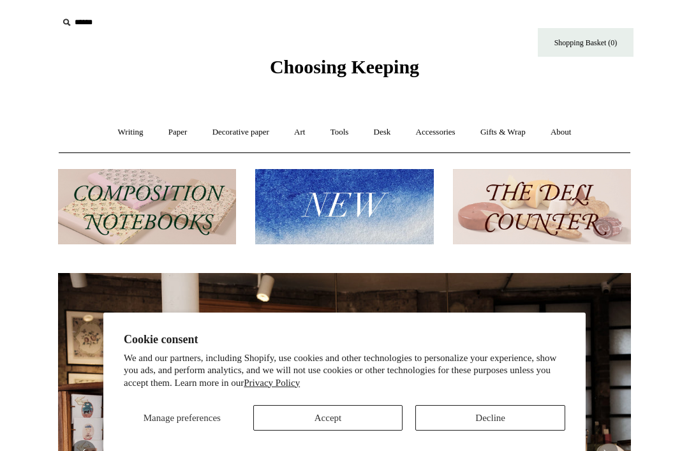  Describe the element at coordinates (182, 418) in the screenshot. I see `button: Manage preferences` at that location.